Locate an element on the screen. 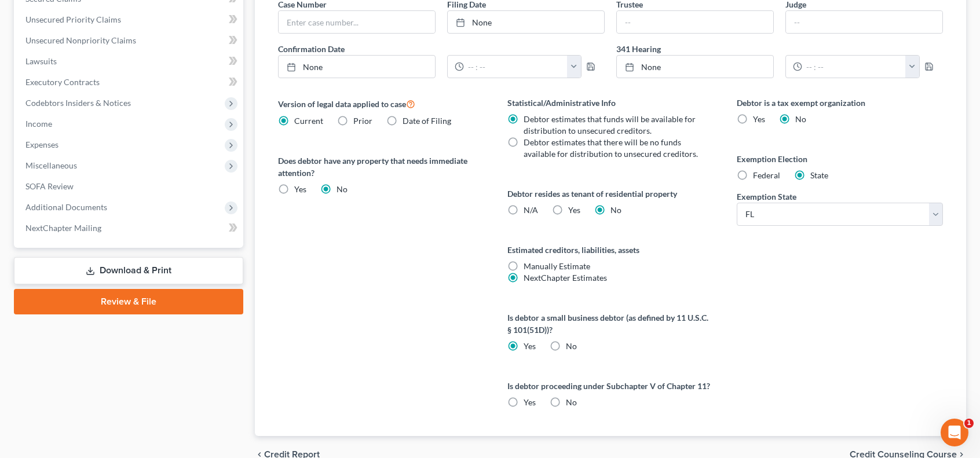 The height and width of the screenshot is (458, 980). input: Enter case number... is located at coordinates (357, 22).